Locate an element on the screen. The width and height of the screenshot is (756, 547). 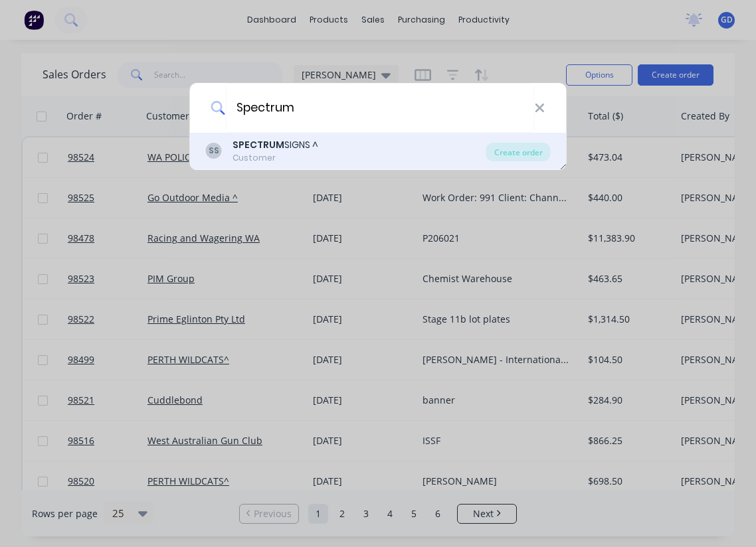
b: SPECTRUM is located at coordinates (259, 145).